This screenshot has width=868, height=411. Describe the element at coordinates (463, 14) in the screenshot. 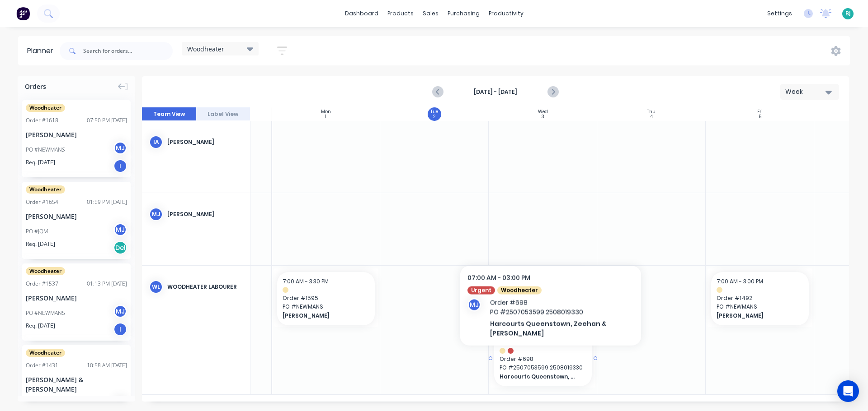

I see `div: purchasing` at that location.